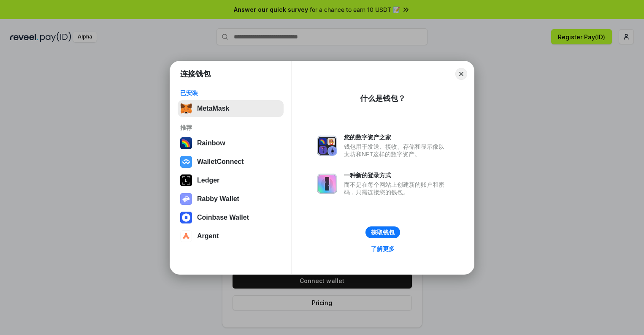 This screenshot has width=644, height=335. What do you see at coordinates (223, 217) in the screenshot?
I see `div: Coinbase Wallet` at bounding box center [223, 217].